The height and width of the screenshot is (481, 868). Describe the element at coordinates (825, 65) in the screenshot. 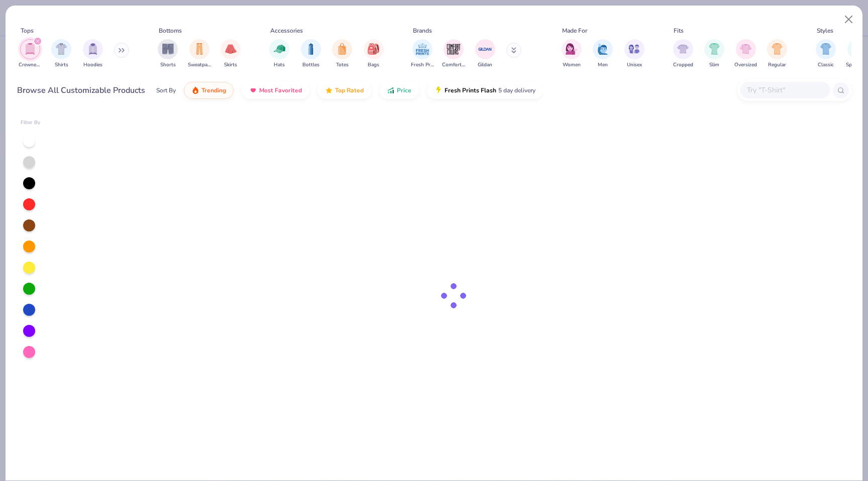

I see `span: Classic` at that location.